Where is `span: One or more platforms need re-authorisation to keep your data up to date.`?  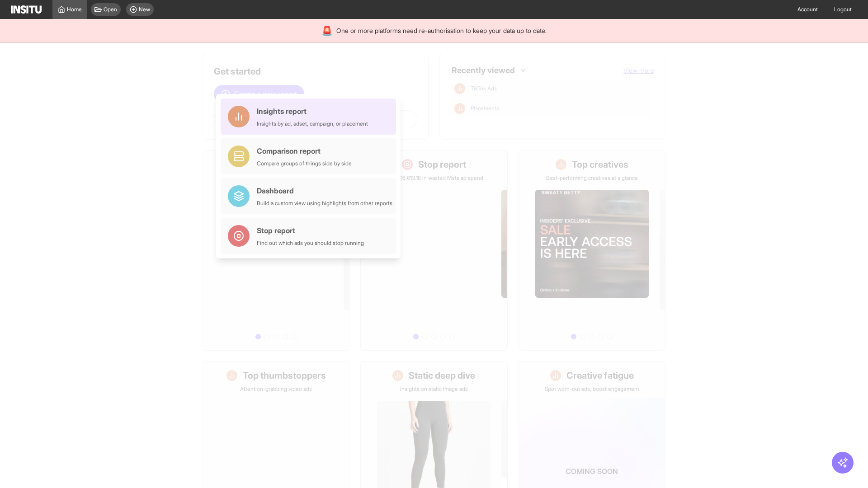 span: One or more platforms need re-authorisation to keep your data up to date. is located at coordinates (441, 30).